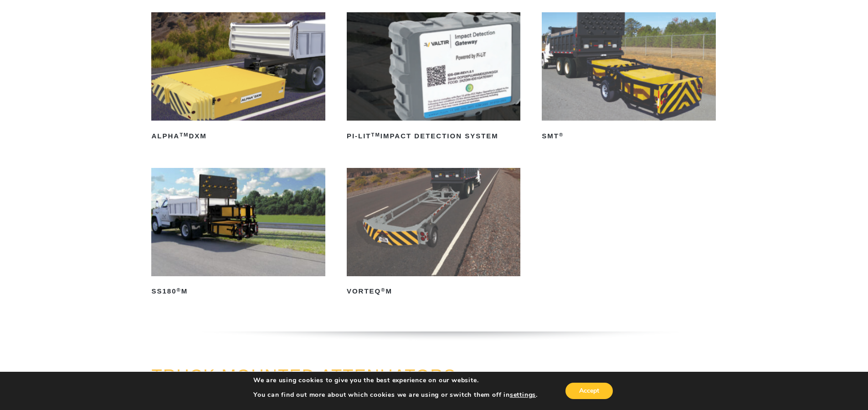 Image resolution: width=868 pixels, height=410 pixels. I want to click on a: SS180®M, so click(238, 233).